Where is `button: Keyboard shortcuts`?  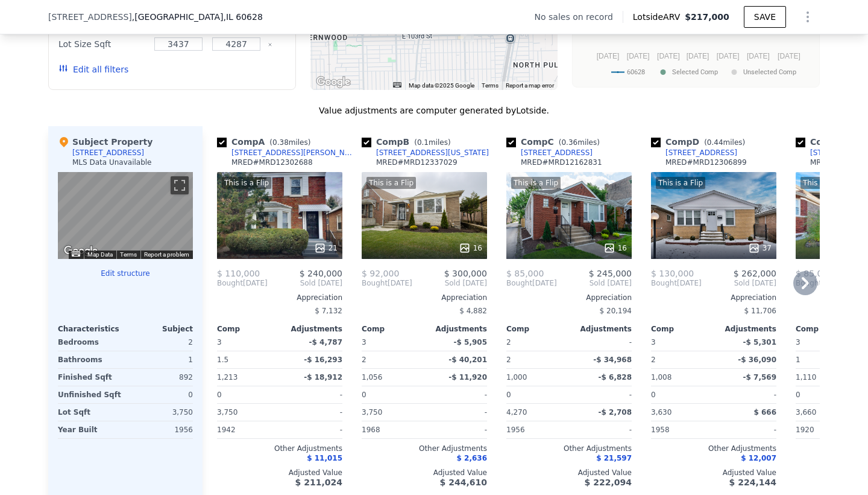 button: Keyboard shortcuts is located at coordinates (397, 84).